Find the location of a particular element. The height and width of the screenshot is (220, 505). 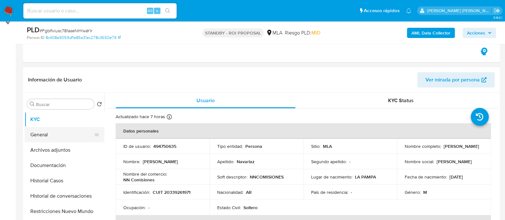

p: NNCOMISIONES is located at coordinates (267, 177).